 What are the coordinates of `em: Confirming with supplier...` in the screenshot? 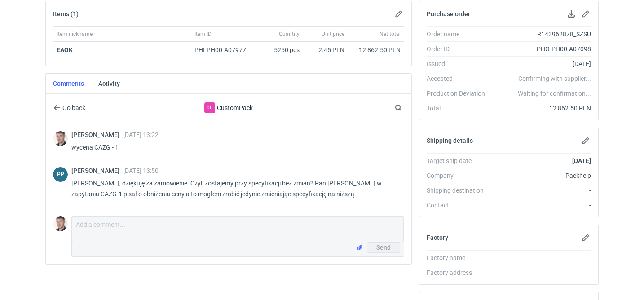 It's located at (555, 78).